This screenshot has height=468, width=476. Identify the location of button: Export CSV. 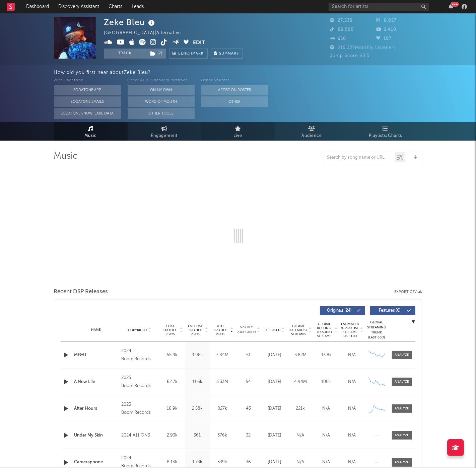
(408, 292).